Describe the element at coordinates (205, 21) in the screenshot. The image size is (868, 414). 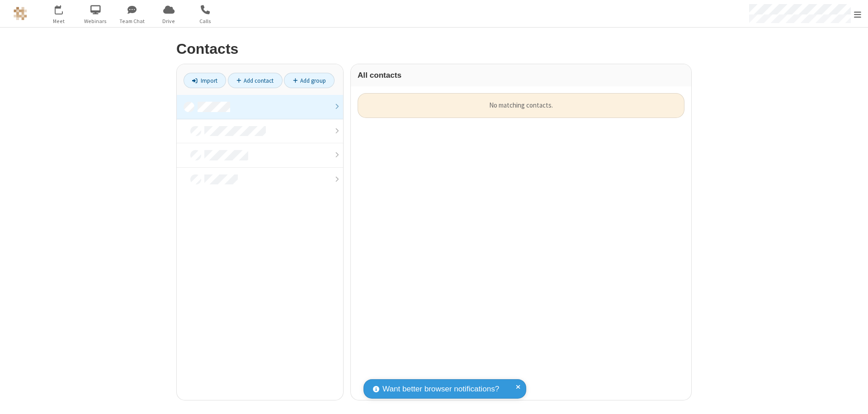
I see `span: Calls` at that location.